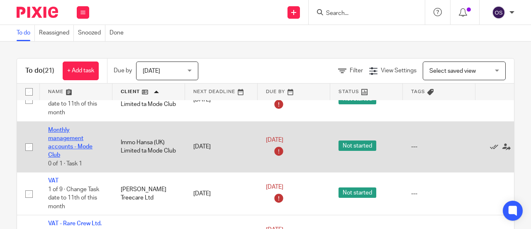 Image resolution: width=531 pixels, height=229 pixels. What do you see at coordinates (399, 71) in the screenshot?
I see `span: View Settings` at bounding box center [399, 71].